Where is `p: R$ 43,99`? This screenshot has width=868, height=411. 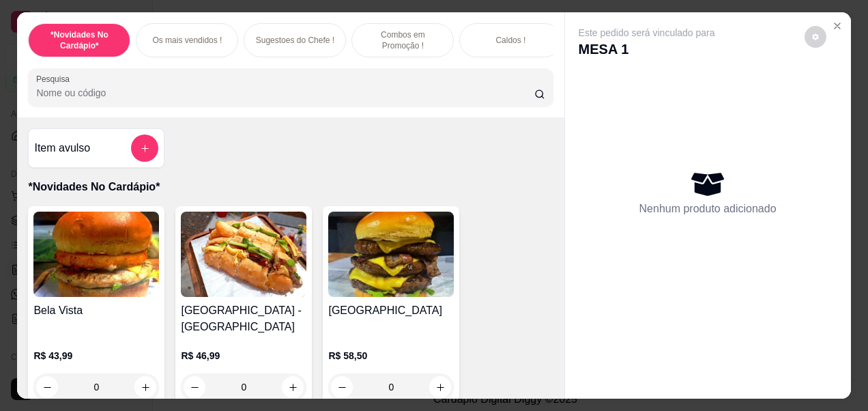
p: R$ 43,99 is located at coordinates (96, 356).